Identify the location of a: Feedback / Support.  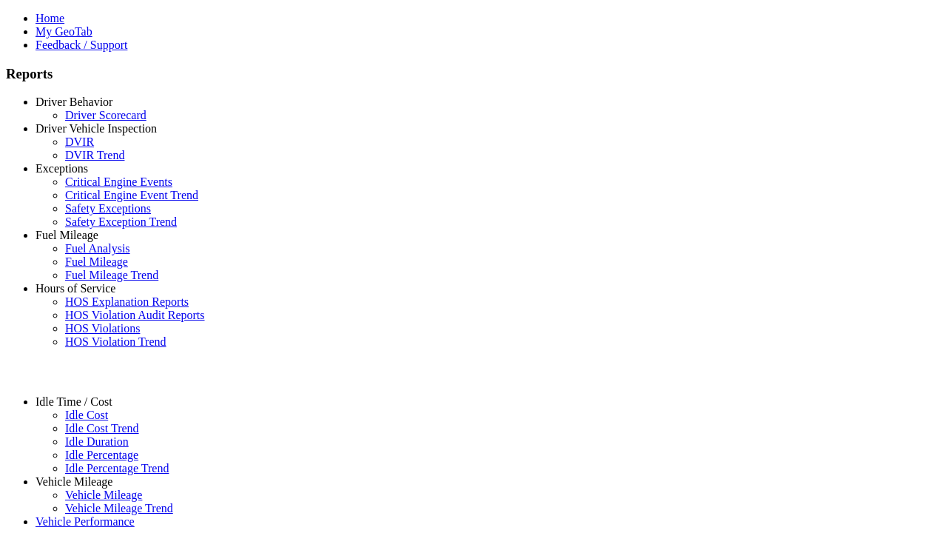
(81, 44).